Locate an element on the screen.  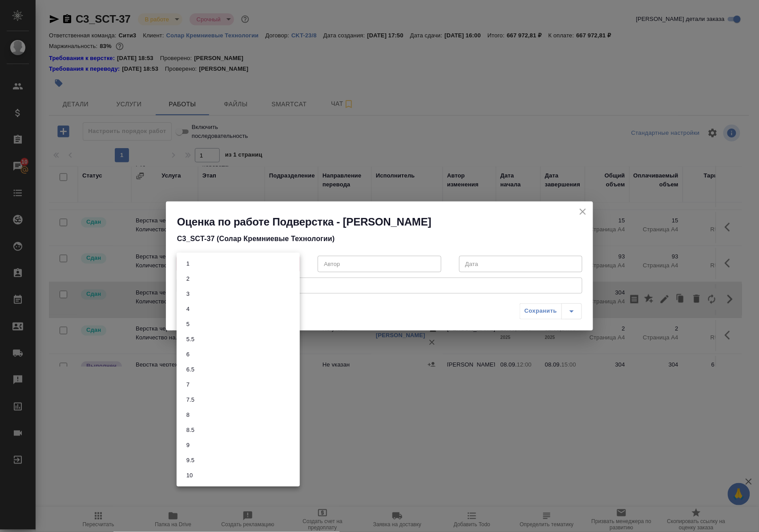
button: 5 is located at coordinates (188, 325).